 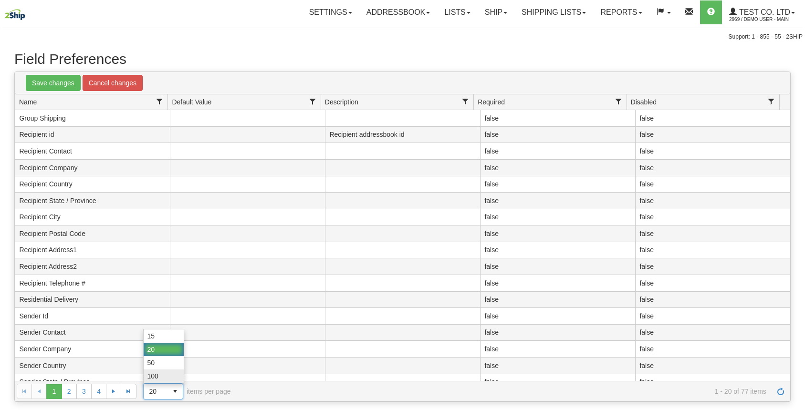 I want to click on span: 15, so click(x=151, y=336).